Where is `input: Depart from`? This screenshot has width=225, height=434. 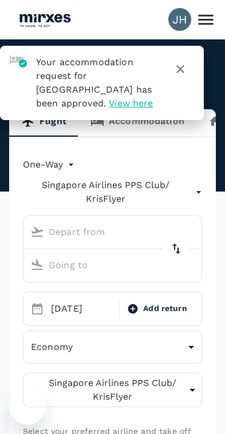
input: Depart from is located at coordinates (101, 231).